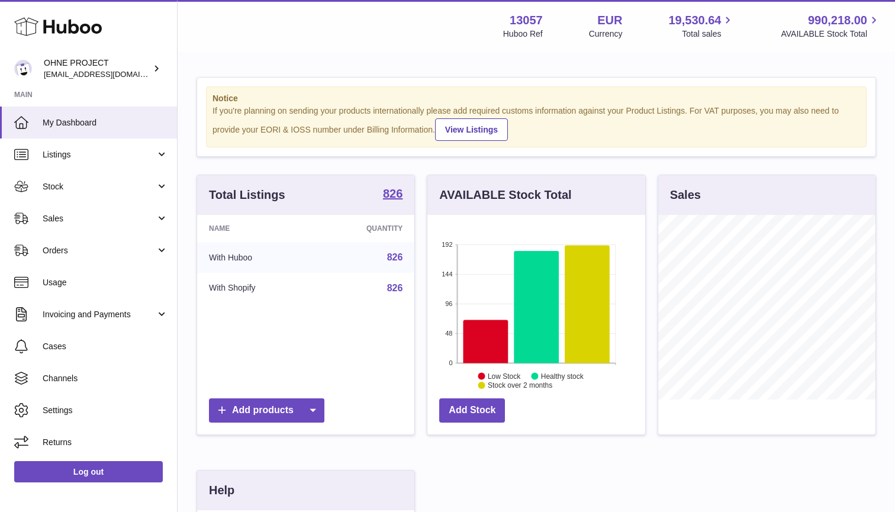 This screenshot has width=895, height=512. I want to click on span: 990,218.00, so click(837, 20).